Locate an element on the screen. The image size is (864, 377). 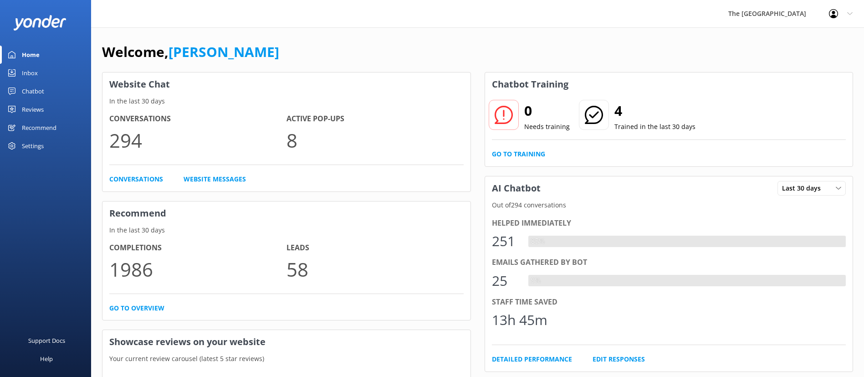
a: Edit Responses is located at coordinates (619, 359).